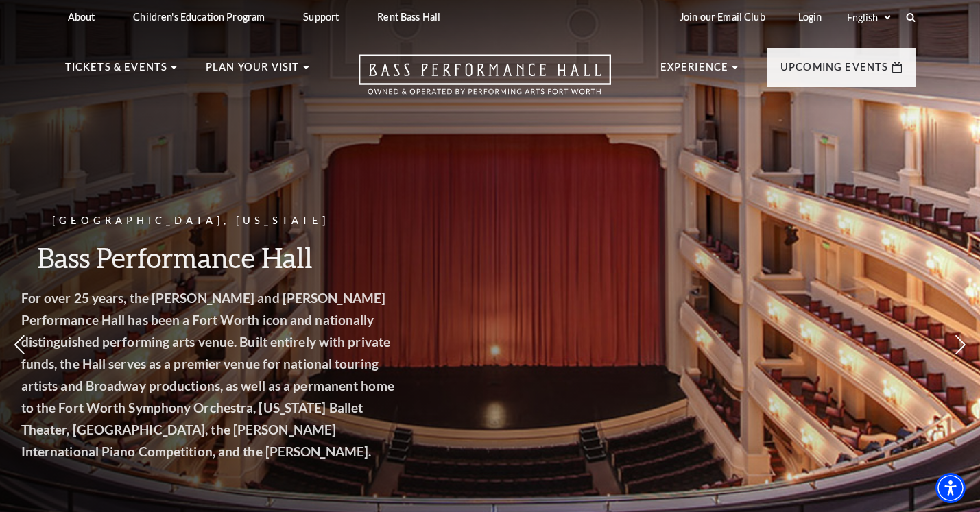 The width and height of the screenshot is (980, 512). I want to click on p: About, so click(81, 16).